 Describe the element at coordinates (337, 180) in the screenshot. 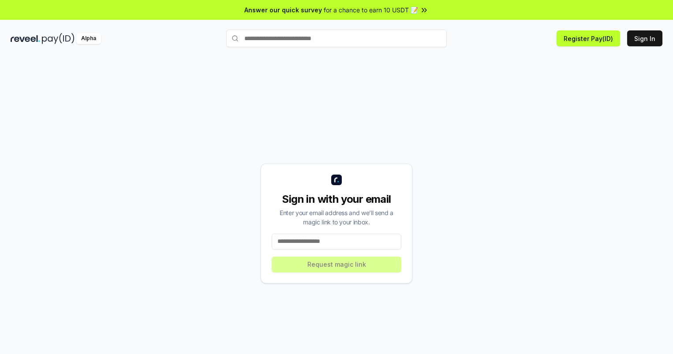

I see `img: logo_small` at that location.